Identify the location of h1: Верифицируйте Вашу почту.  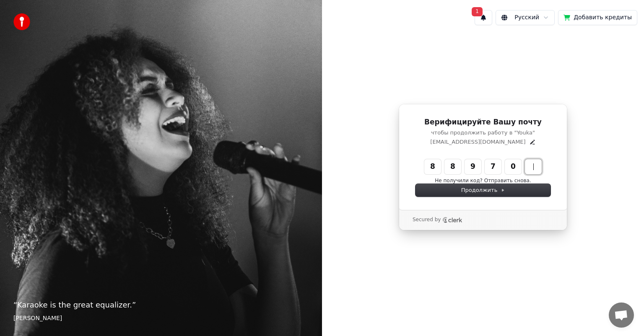
(483, 123).